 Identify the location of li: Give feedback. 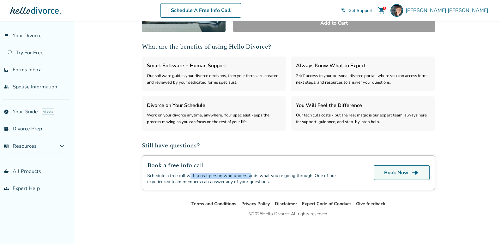
(370, 204).